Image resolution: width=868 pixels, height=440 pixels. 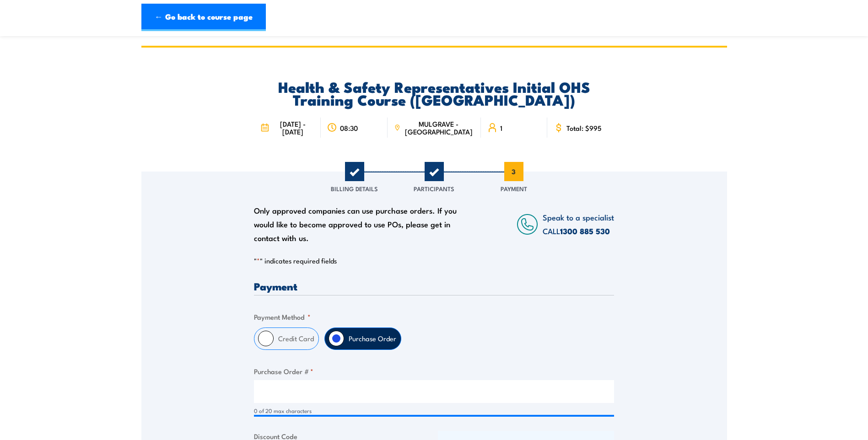 What do you see at coordinates (514, 189) in the screenshot?
I see `span: Payment` at bounding box center [514, 189].